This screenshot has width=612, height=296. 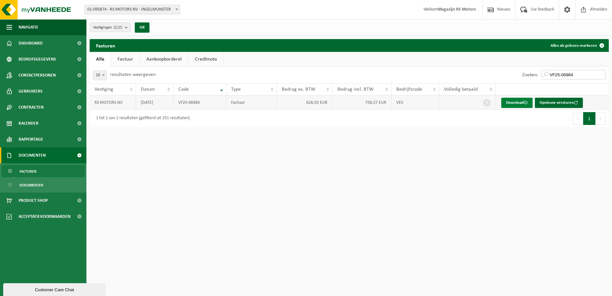 I want to click on span: Navigatie, so click(x=28, y=27).